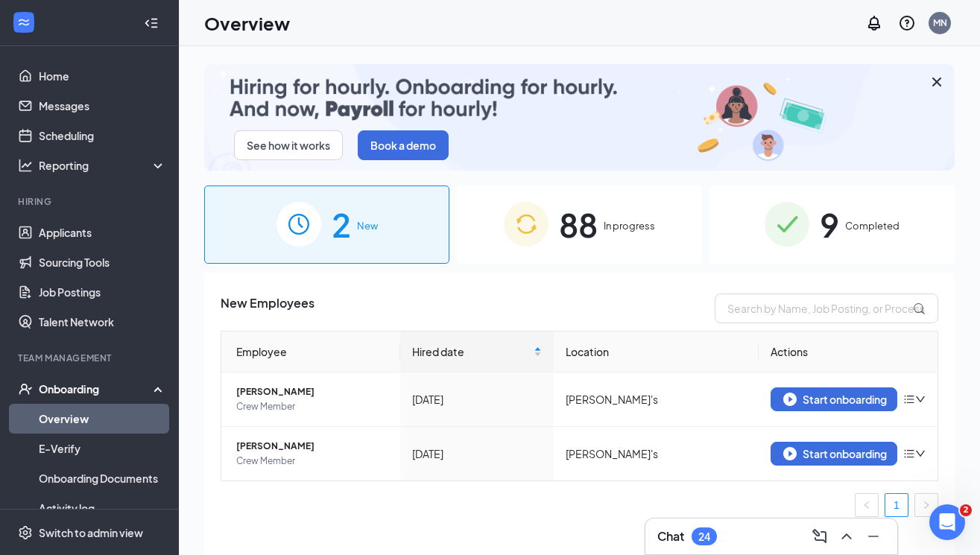  What do you see at coordinates (940, 23) in the screenshot?
I see `div: MN` at bounding box center [940, 23].